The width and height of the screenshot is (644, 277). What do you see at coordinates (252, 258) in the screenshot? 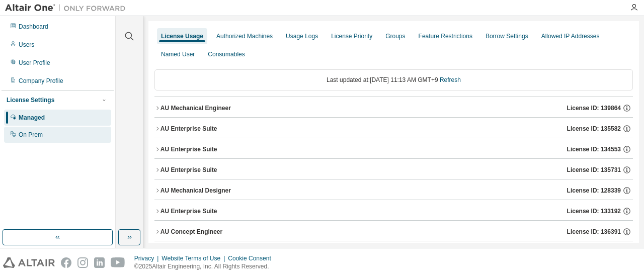
I see `div: Cookie Consent` at bounding box center [252, 258].